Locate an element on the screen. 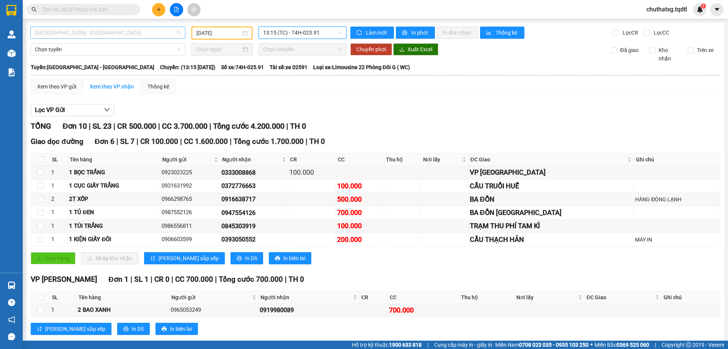 The image size is (728, 349). span: ĐC Giao is located at coordinates (549, 159).